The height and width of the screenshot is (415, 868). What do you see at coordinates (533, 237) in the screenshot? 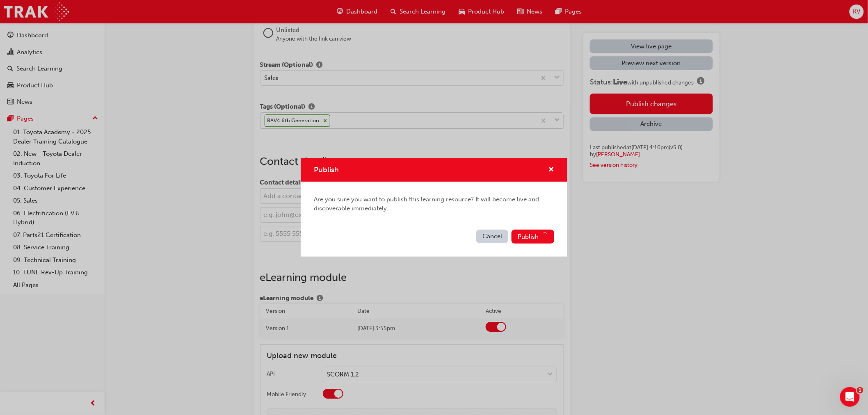
I see `button: Publish` at bounding box center [533, 237].